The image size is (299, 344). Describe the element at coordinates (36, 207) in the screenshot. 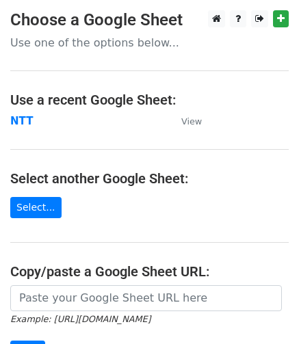

I see `a: Select...` at that location.